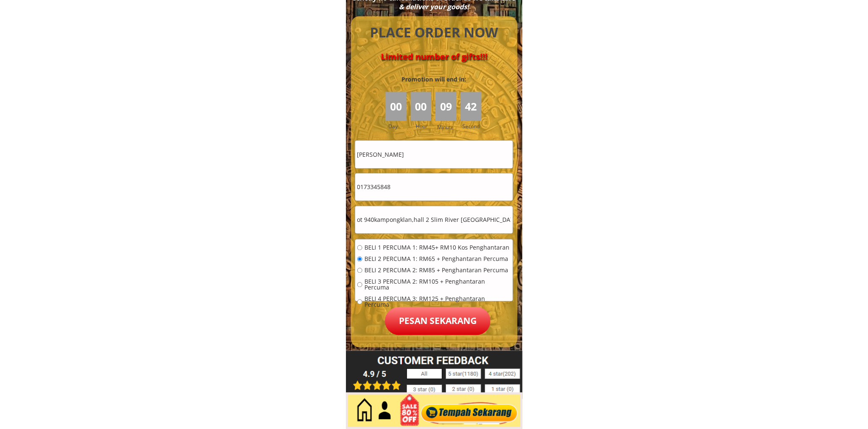  Describe the element at coordinates (425, 126) in the screenshot. I see `h3: Hour` at that location.